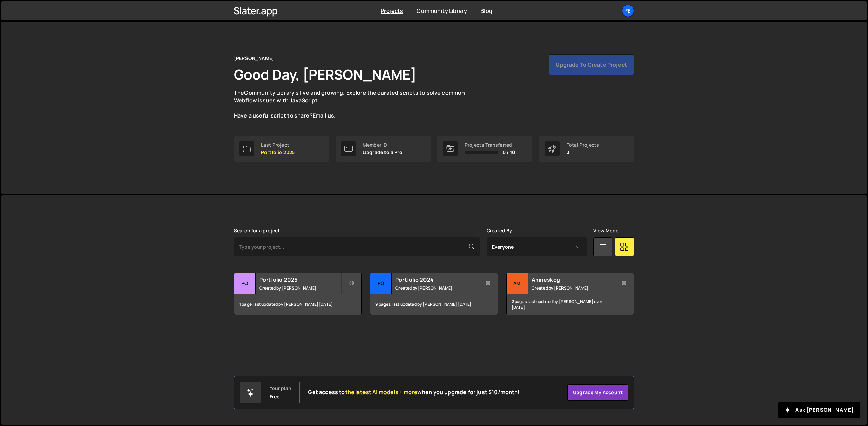 Image resolution: width=868 pixels, height=426 pixels. What do you see at coordinates (414, 392) in the screenshot?
I see `h2: Get access to when you upgrade for just $10/month!` at bounding box center [414, 392].